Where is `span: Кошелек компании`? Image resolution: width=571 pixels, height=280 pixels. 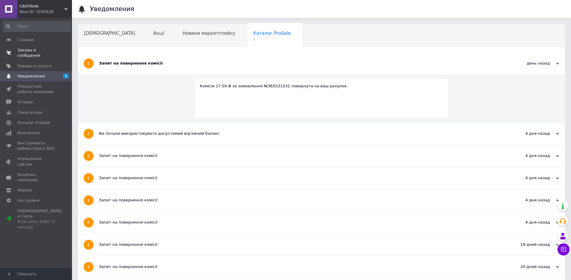
span: Кошелек компании is located at coordinates (36, 177).